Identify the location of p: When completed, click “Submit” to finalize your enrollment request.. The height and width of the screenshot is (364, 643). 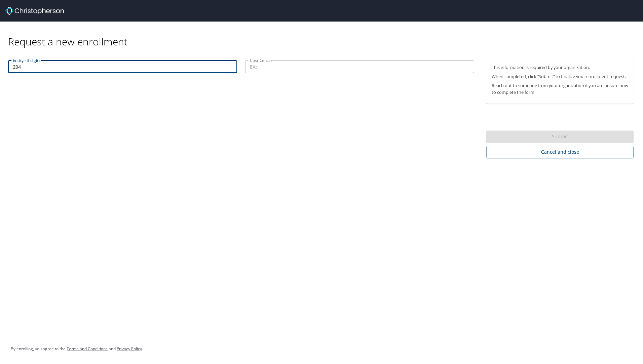
(560, 76).